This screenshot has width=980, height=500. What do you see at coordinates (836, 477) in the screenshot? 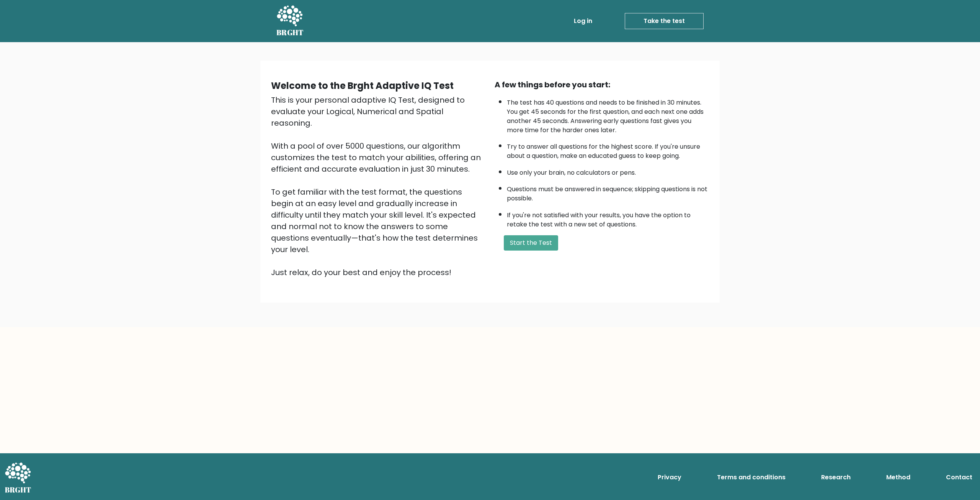
I see `a: Research` at bounding box center [836, 477].